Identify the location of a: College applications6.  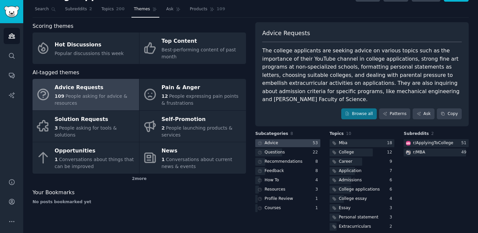
(362, 190).